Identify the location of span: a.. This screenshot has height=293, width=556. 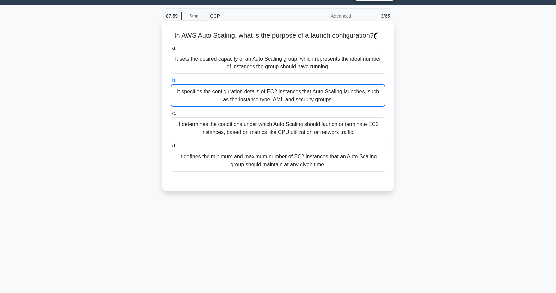
(174, 48).